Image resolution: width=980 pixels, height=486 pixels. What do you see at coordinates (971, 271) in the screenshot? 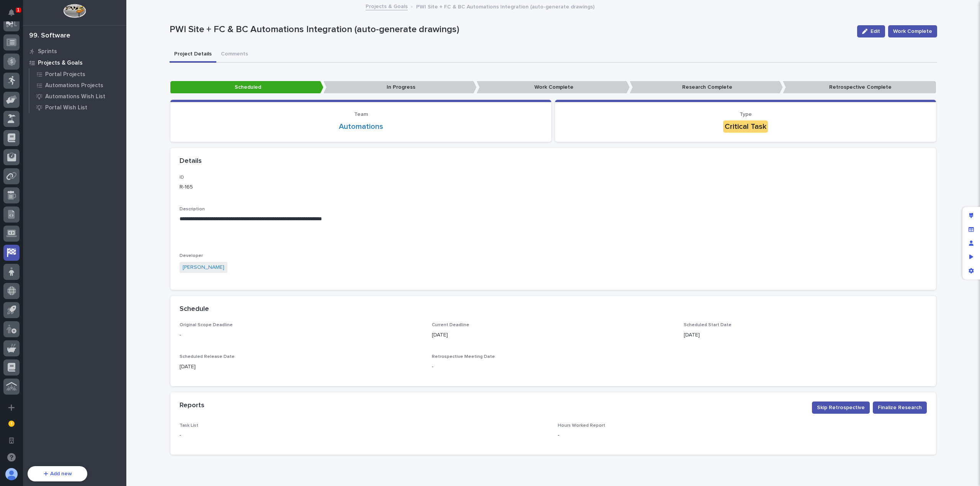
I see `div: App settings` at bounding box center [971, 271].